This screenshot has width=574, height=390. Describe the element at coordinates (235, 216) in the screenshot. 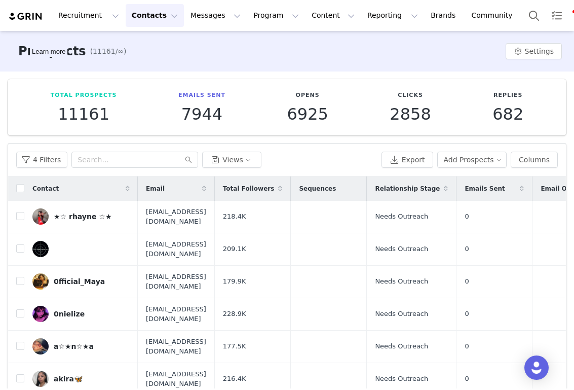

I see `span: 218.4K` at that location.